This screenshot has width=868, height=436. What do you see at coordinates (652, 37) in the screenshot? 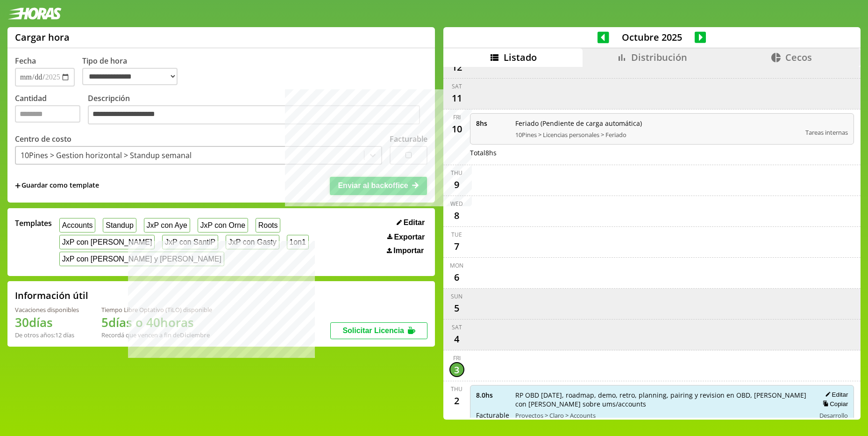
I see `span: Octubre 2025` at bounding box center [652, 37].